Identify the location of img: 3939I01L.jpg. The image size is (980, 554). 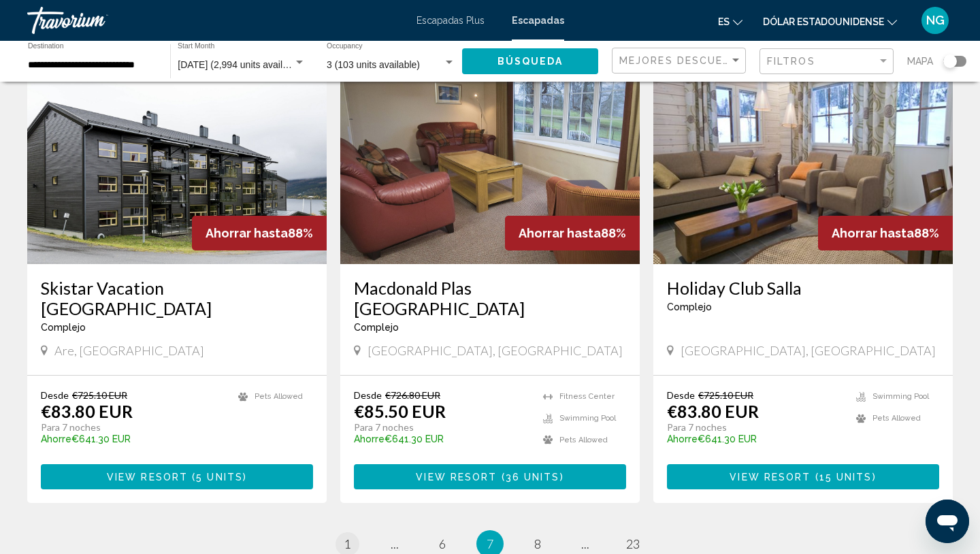
(804, 155).